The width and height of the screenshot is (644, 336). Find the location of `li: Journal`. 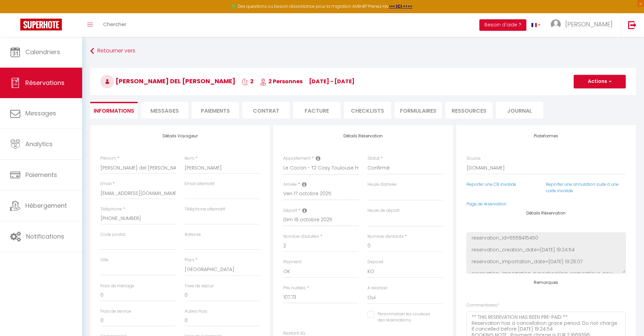

li: Journal is located at coordinates (520, 110).